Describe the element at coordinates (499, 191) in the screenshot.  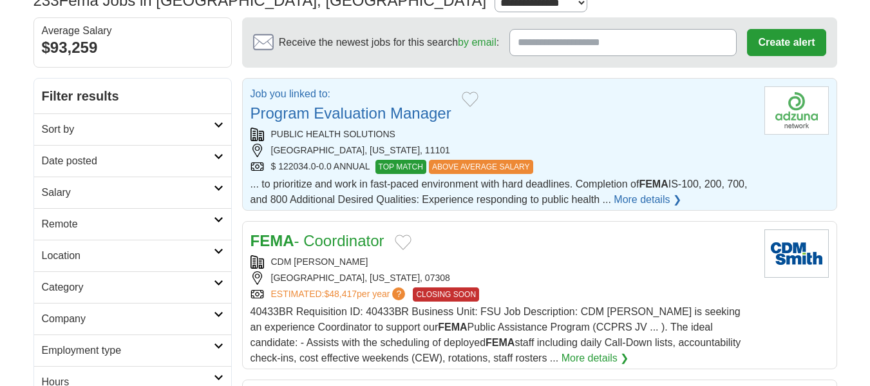
I see `span: ... to prioritize and work in fast-paced environment with hard deadlines. Completion of IS-100, 2...` at that location.